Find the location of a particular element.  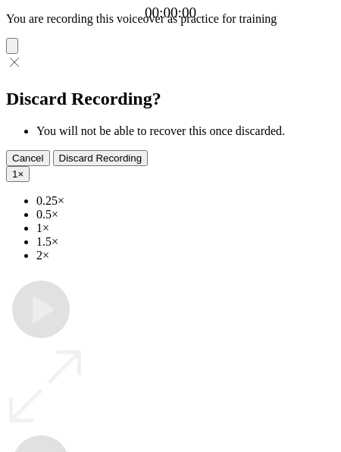

li: 2× is located at coordinates (186, 256).